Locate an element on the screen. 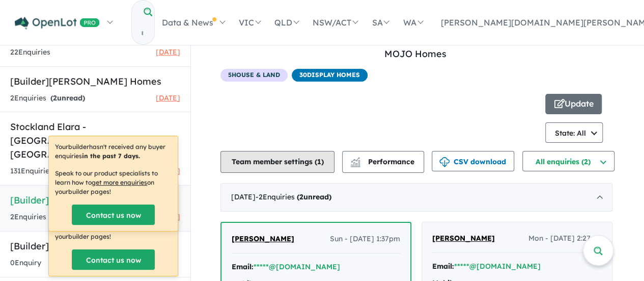 The height and width of the screenshot is (281, 644). p: Your builder hasn't received any buyer enquiries is located at coordinates (113, 151).